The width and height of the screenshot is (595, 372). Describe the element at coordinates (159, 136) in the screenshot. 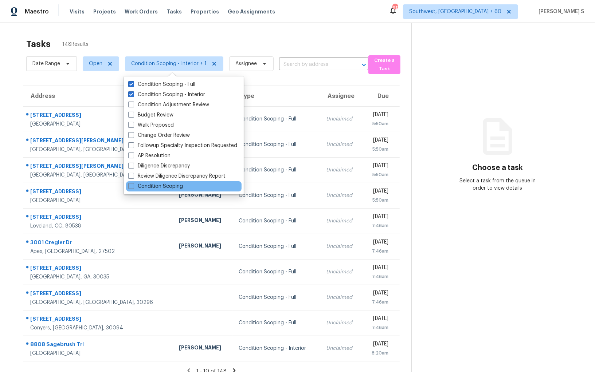

I see `label: Change Order Review` at that location.